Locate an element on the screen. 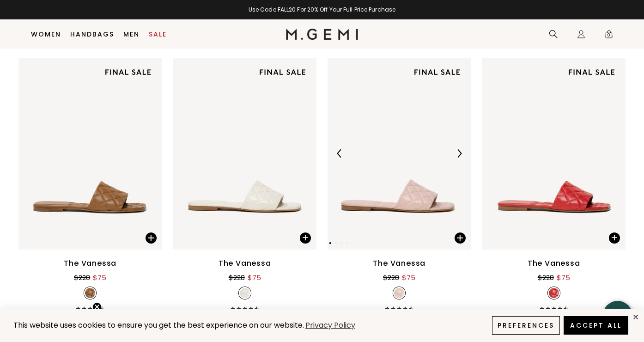 The height and width of the screenshot is (342, 644). img: v_7351346102331_SWATCH_50x.jpg is located at coordinates (400, 293).